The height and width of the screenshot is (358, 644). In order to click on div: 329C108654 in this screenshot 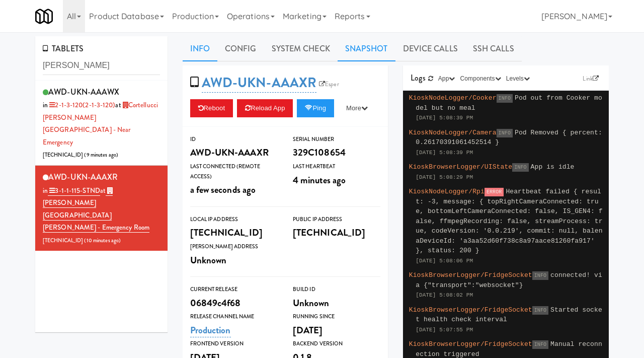, I will do `click(336, 153)`.